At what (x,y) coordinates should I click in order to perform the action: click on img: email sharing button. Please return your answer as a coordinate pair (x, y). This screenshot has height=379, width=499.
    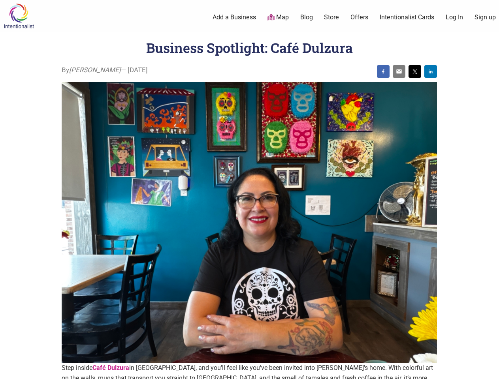
    Looking at the image, I should click on (399, 71).